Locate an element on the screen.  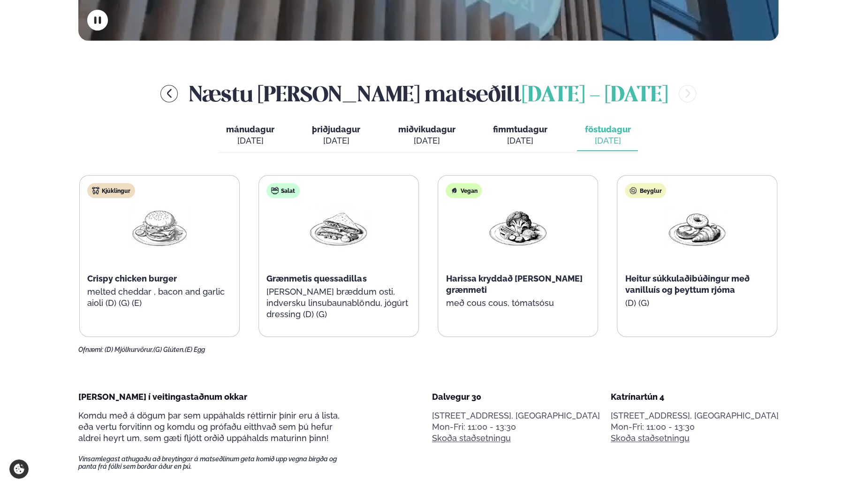
a: Cookie settings is located at coordinates (19, 468).